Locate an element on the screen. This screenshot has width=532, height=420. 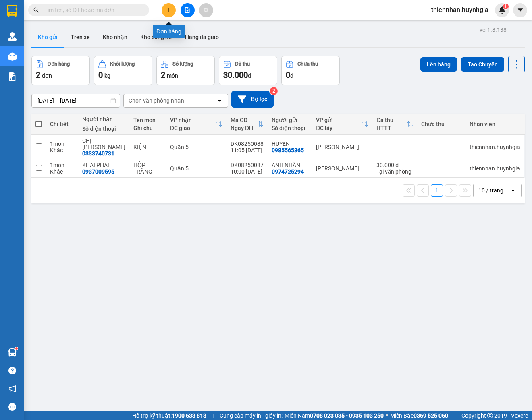
img: icon-new-feature is located at coordinates (502, 10).